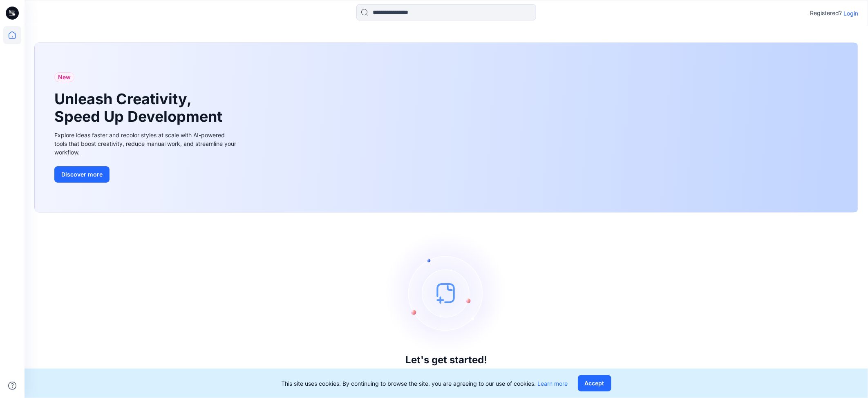 Image resolution: width=868 pixels, height=398 pixels. I want to click on div: Explore ideas faster and recolor styles at scale with AI-powered tools that boost creativity, red..., so click(146, 144).